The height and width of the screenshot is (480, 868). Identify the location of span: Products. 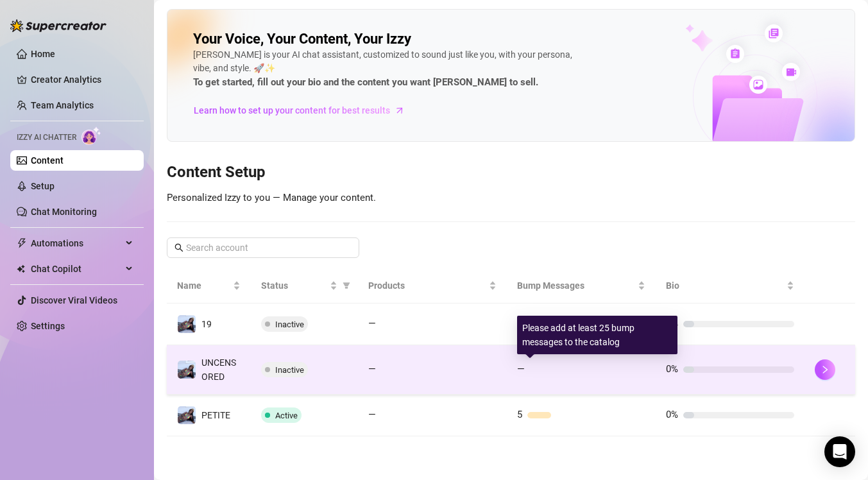
(427, 286).